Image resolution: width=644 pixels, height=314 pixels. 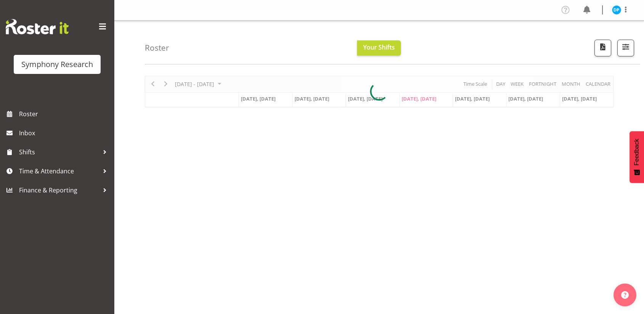 I want to click on img: divyadeep-parmar11611.jpg, so click(x=616, y=10).